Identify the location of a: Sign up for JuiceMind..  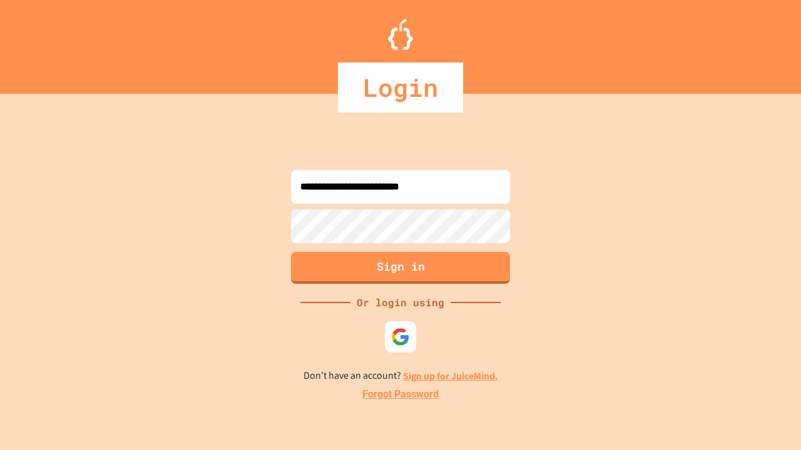
(450, 376).